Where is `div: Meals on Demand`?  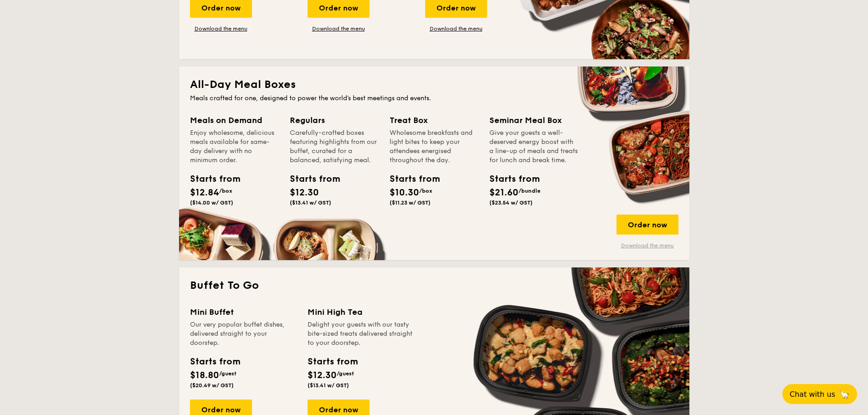
div: Meals on Demand is located at coordinates (234, 121).